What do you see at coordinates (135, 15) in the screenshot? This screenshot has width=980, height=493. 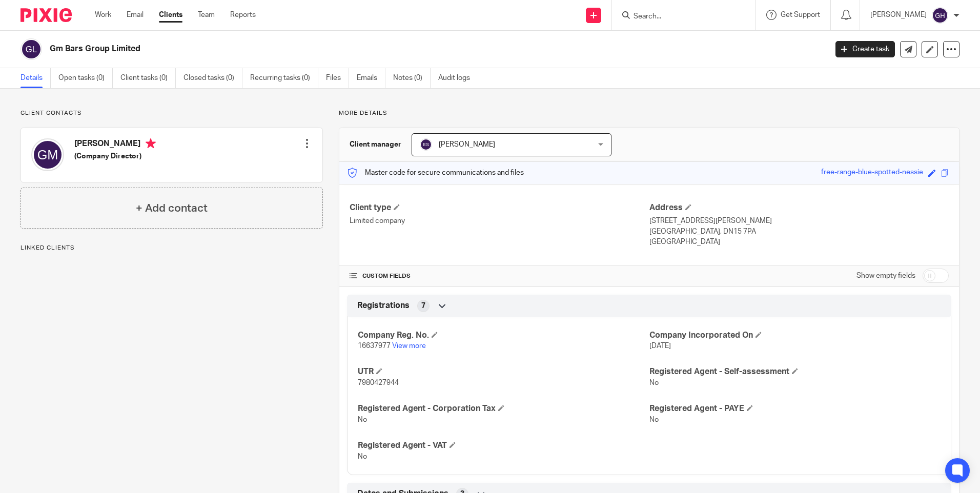 I see `a: Email` at bounding box center [135, 15].